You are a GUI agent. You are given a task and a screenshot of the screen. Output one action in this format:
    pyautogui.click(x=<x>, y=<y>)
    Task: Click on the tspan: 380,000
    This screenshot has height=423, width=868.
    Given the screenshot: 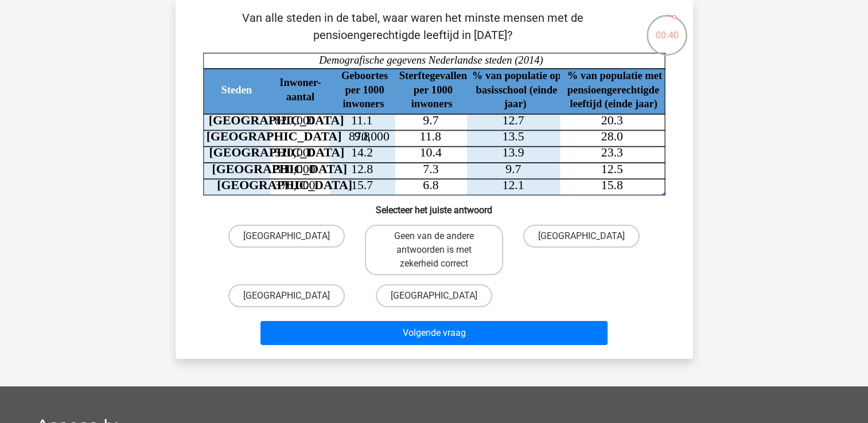 What is the action you would take?
    pyautogui.click(x=295, y=169)
    